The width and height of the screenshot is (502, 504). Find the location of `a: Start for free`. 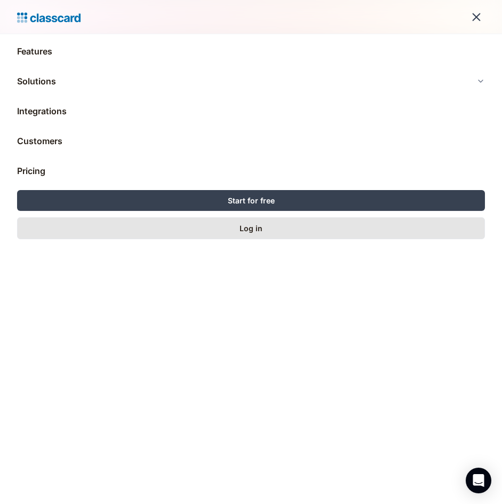

a: Start for free is located at coordinates (251, 200).